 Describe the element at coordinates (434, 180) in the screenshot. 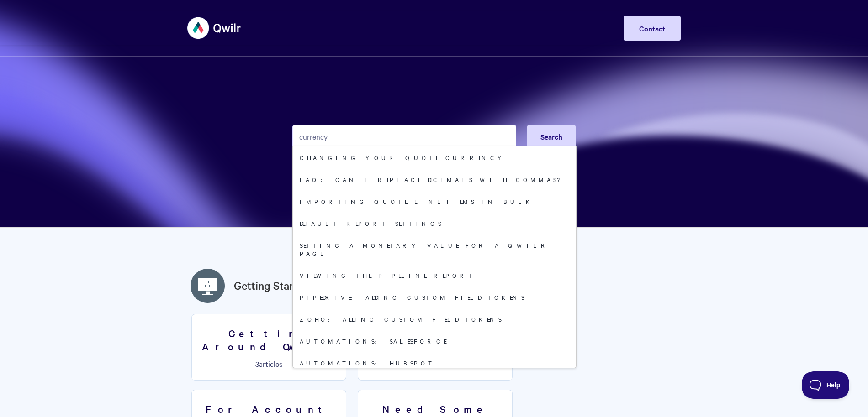

I see `a: FAQ: Can I replace decimals with commas?` at that location.